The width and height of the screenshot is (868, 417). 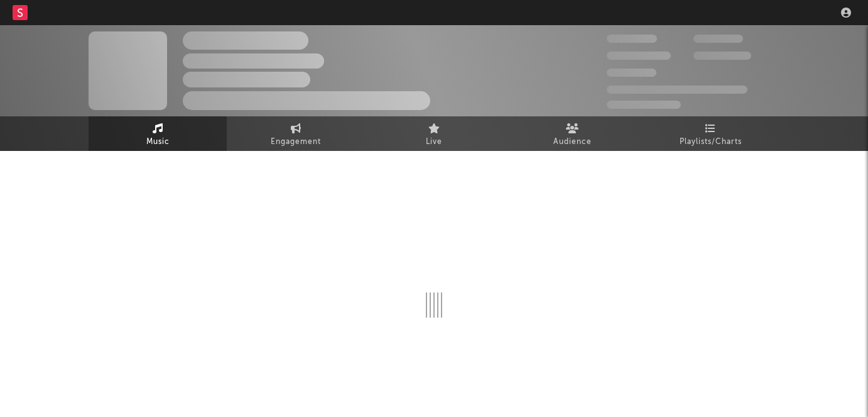 What do you see at coordinates (644, 105) in the screenshot?
I see `span: Jump Score: 85.0` at bounding box center [644, 105].